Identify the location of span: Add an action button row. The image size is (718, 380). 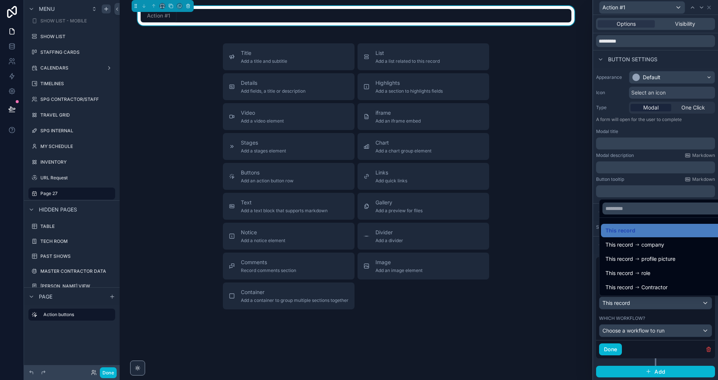
(267, 181).